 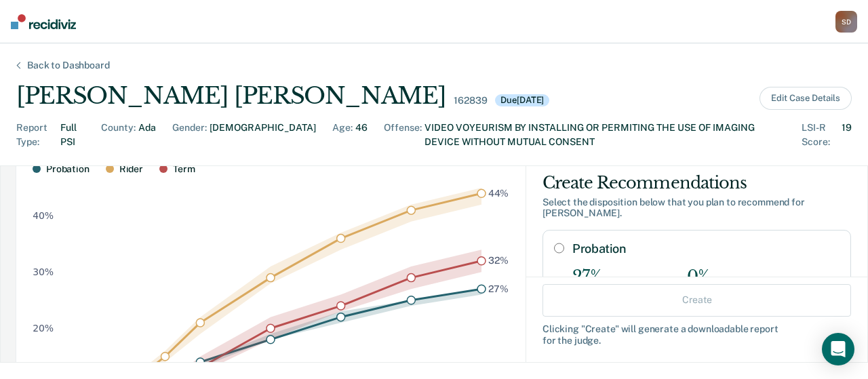 I want to click on text: 32%, so click(x=499, y=261).